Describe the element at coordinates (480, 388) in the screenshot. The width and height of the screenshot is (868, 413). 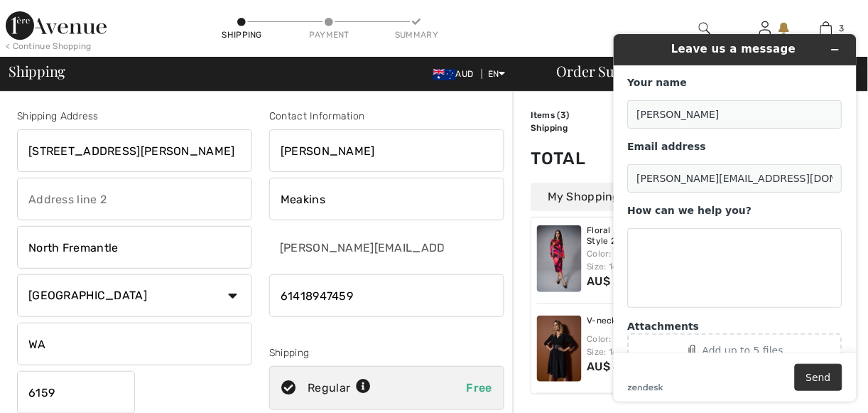
I see `span: Free` at that location.